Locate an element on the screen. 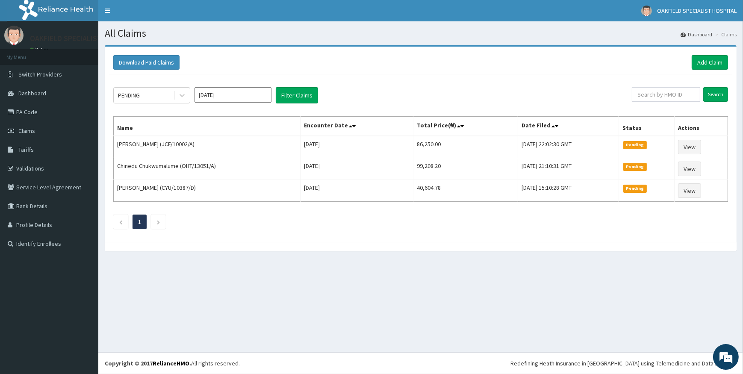 This screenshot has height=374, width=743. textarea: Type your message and hit 'Enter' is located at coordinates (83, 248).